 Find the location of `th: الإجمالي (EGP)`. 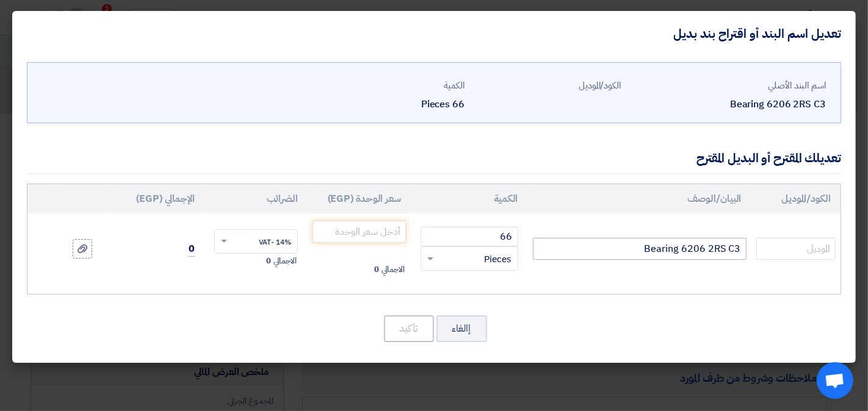

th: الإجمالي (EGP) is located at coordinates (157, 199).